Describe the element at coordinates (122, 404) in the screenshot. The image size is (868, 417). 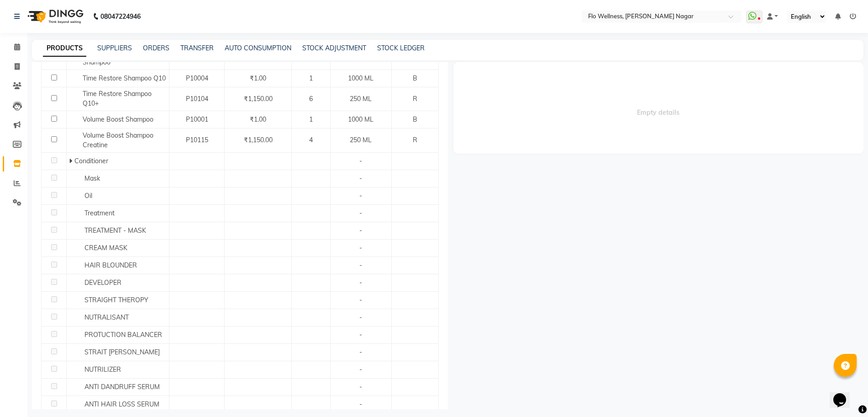
I see `span: ANTI HAIR LOSS SERUM` at that location.